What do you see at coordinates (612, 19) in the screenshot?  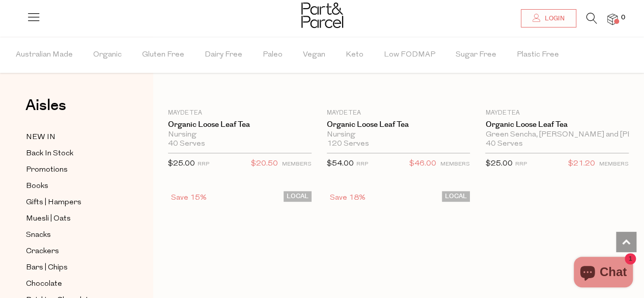 I see `a: 0` at bounding box center [612, 19].